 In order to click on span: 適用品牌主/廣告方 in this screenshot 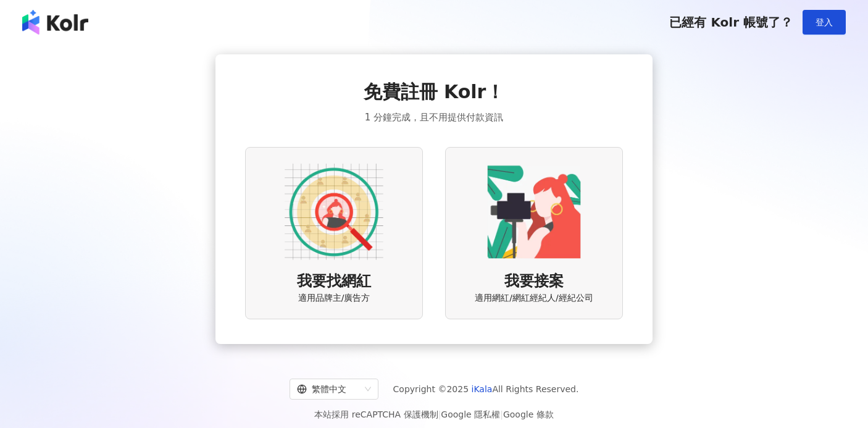, I will do `click(334, 298)`.